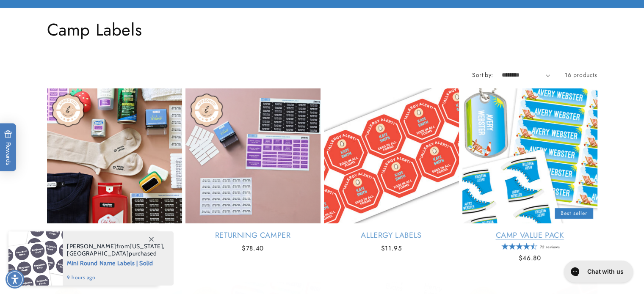 The image size is (644, 294). What do you see at coordinates (114, 235) in the screenshot?
I see `a: First Time Camper` at bounding box center [114, 235].